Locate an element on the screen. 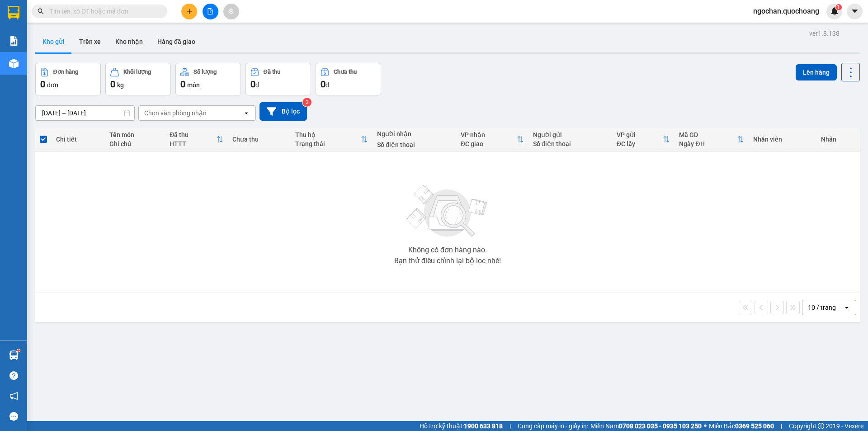  span: 1 is located at coordinates (838, 7).